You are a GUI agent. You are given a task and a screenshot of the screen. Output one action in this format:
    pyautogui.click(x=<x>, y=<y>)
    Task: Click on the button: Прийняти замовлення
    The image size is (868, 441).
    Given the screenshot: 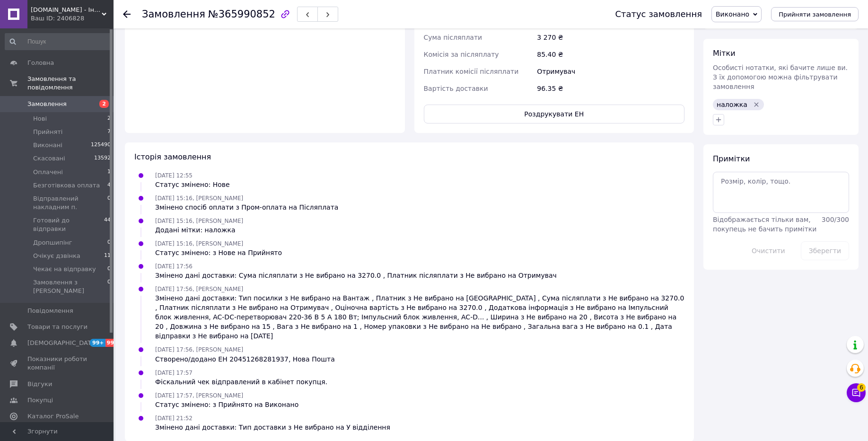 What is the action you would take?
    pyautogui.click(x=814, y=14)
    